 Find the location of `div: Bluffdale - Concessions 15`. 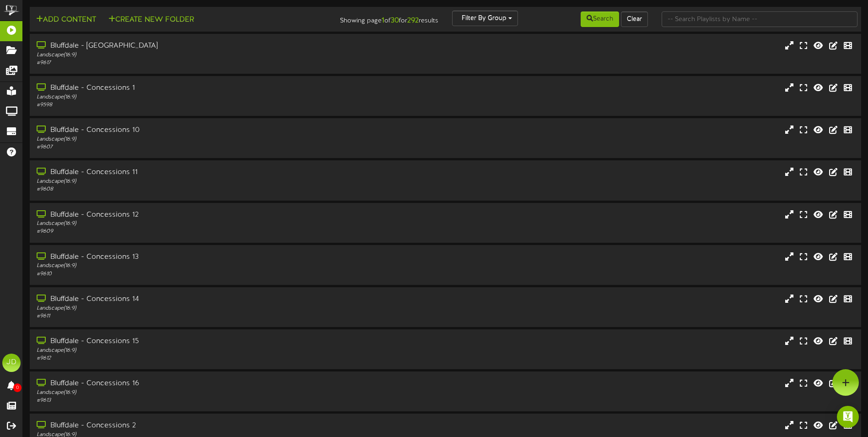

div: Bluffdale - Concessions 15 is located at coordinates (203, 341).